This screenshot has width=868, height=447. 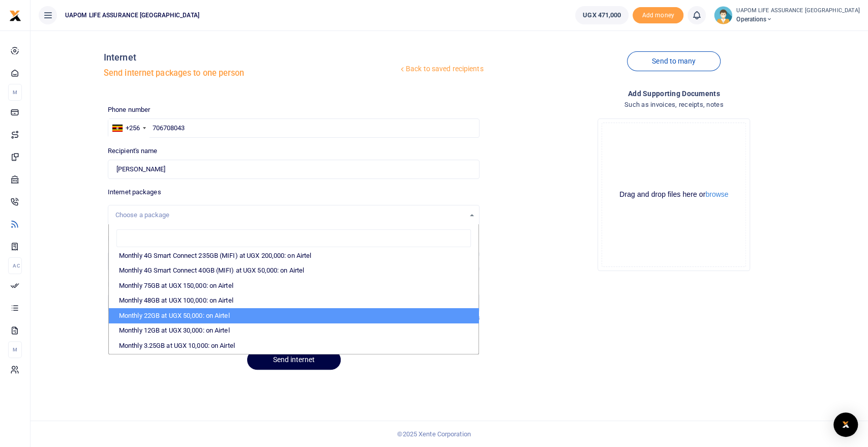 What do you see at coordinates (134, 192) in the screenshot?
I see `label: Internet packages` at bounding box center [134, 192].